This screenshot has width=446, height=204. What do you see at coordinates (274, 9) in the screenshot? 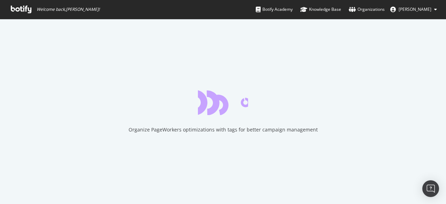
I see `div: Botify Academy` at bounding box center [274, 9].